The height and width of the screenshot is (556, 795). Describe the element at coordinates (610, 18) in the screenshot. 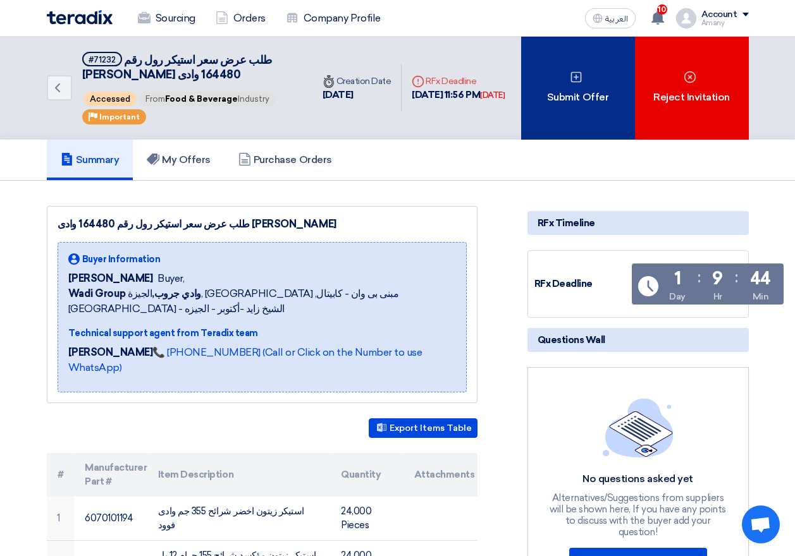

I see `button: العربية` at that location.